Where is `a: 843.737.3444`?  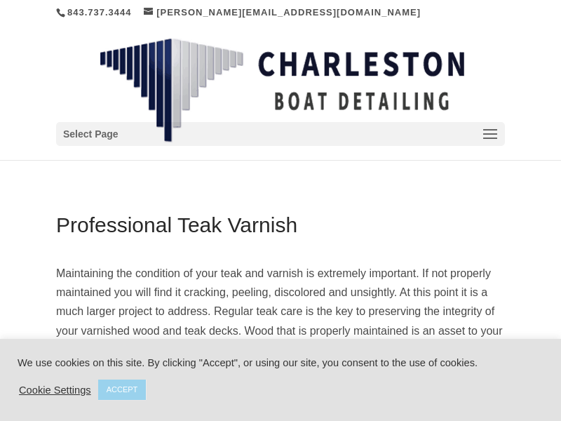
a: 843.737.3444 is located at coordinates (100, 12).